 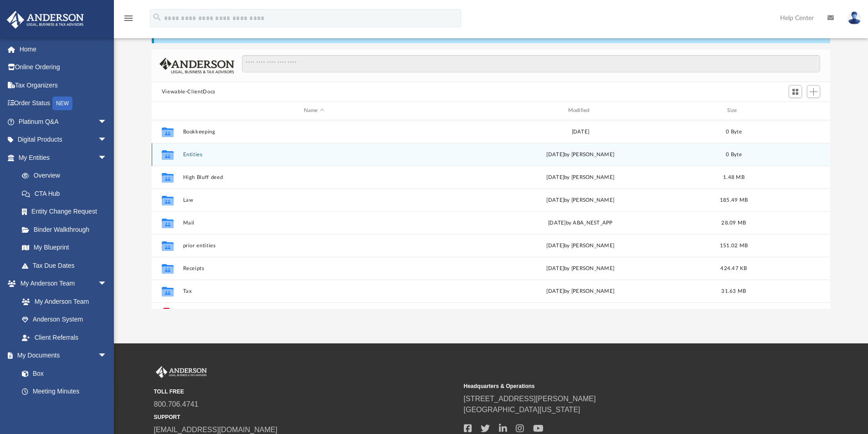 What do you see at coordinates (67, 266) in the screenshot?
I see `a: Tax Due Dates` at bounding box center [67, 266].